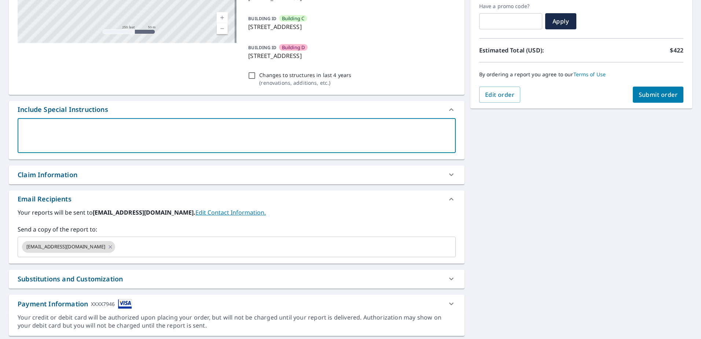 This screenshot has width=701, height=339. I want to click on div: Payment Information, so click(75, 304).